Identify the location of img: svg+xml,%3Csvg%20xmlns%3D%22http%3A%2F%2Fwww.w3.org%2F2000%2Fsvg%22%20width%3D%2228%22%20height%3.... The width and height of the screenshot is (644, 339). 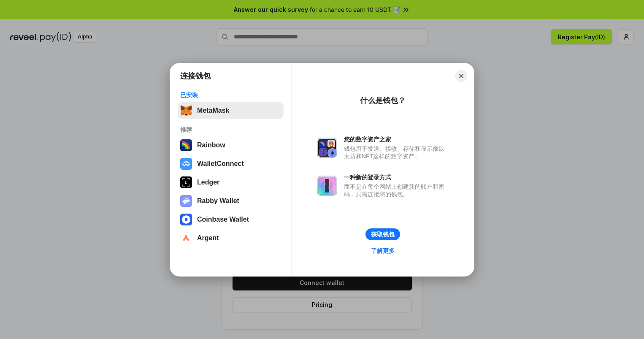
(186, 182).